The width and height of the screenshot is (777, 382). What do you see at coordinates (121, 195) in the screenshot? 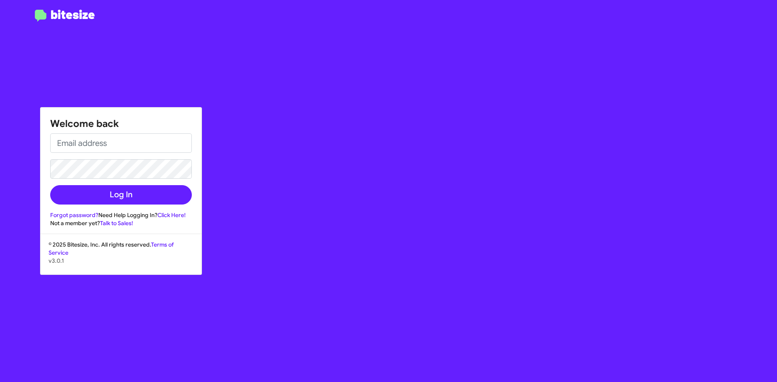
I see `button: Log In` at bounding box center [121, 195].